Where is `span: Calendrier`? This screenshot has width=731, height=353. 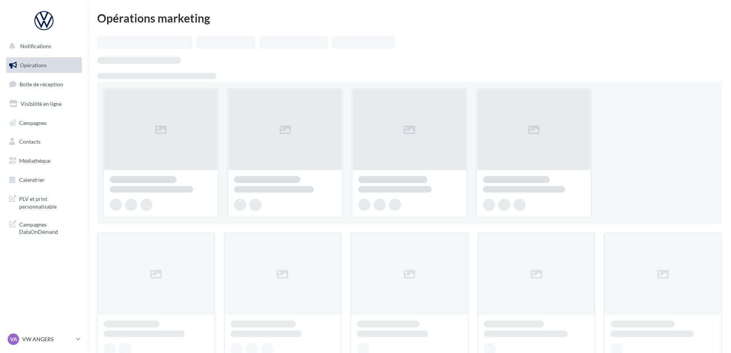
span: Calendrier is located at coordinates (32, 180).